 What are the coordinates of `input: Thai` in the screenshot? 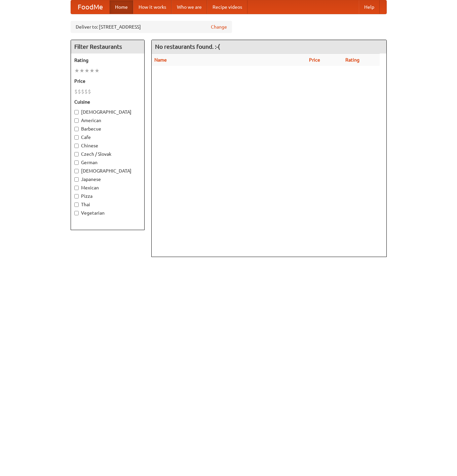 It's located at (76, 205).